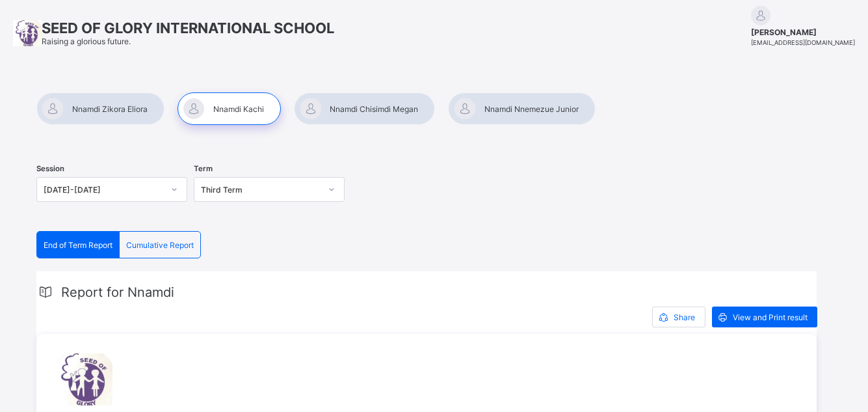 This screenshot has height=412, width=868. What do you see at coordinates (50, 169) in the screenshot?
I see `span: Session` at bounding box center [50, 169].